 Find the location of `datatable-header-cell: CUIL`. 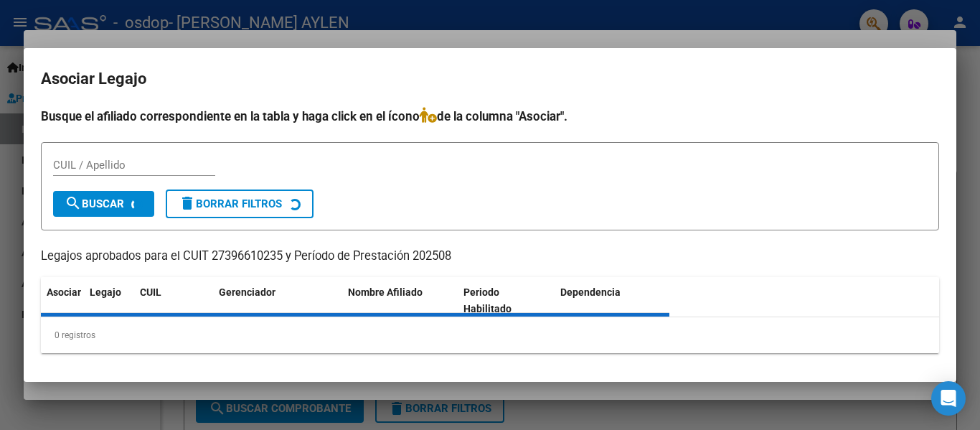

datatable-header-cell: CUIL is located at coordinates (174, 301).